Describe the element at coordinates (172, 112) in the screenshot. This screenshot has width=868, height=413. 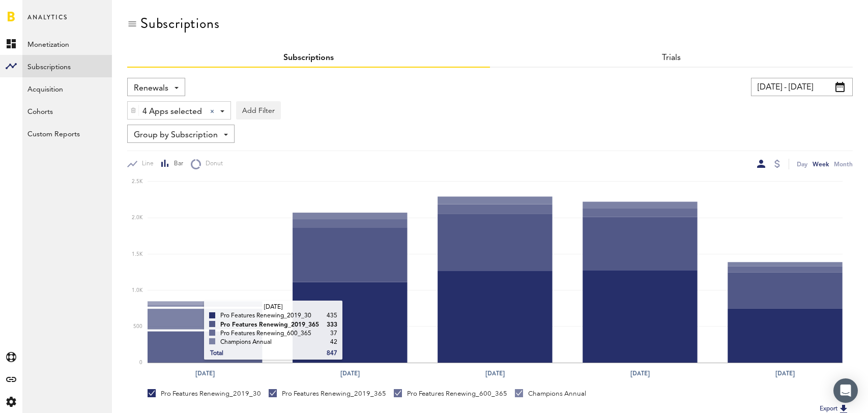
I see `span: 4 Apps selected` at that location.